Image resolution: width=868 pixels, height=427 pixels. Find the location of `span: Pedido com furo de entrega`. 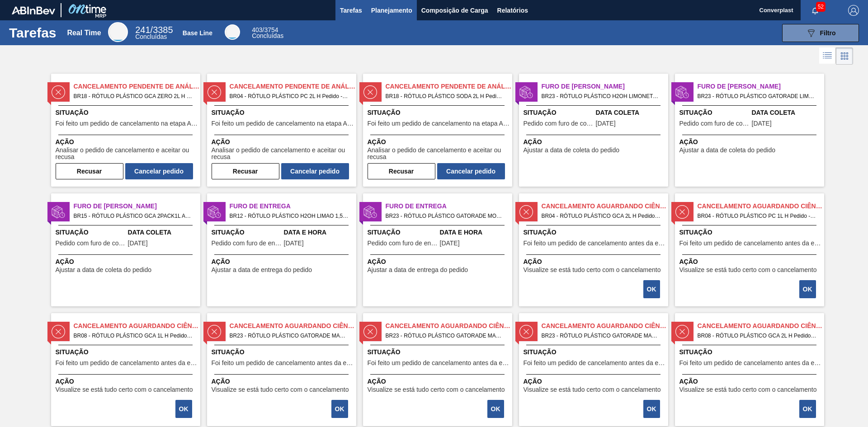

span: Pedido com furo de entrega is located at coordinates (247, 243).